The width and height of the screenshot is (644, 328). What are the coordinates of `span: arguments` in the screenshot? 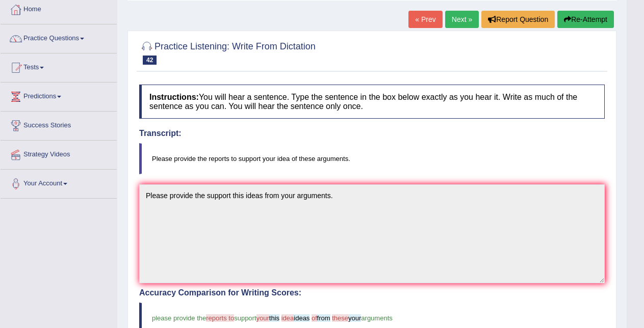 It's located at (376, 318).